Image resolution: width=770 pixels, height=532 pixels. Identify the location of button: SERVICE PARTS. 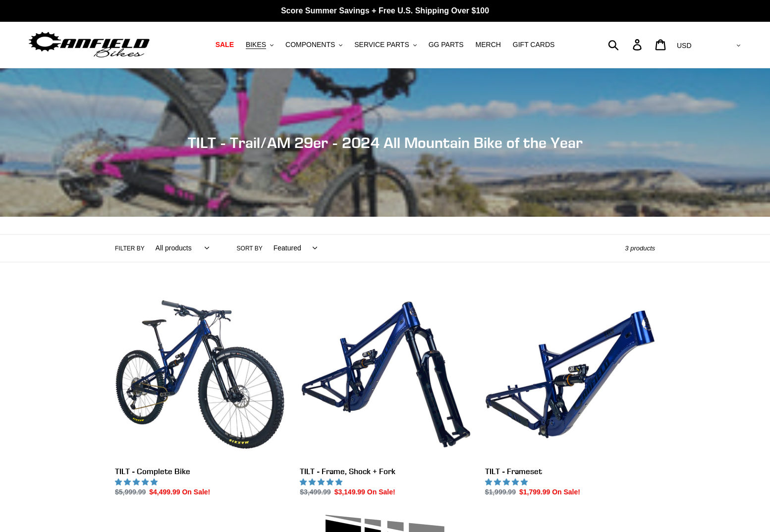
(385, 44).